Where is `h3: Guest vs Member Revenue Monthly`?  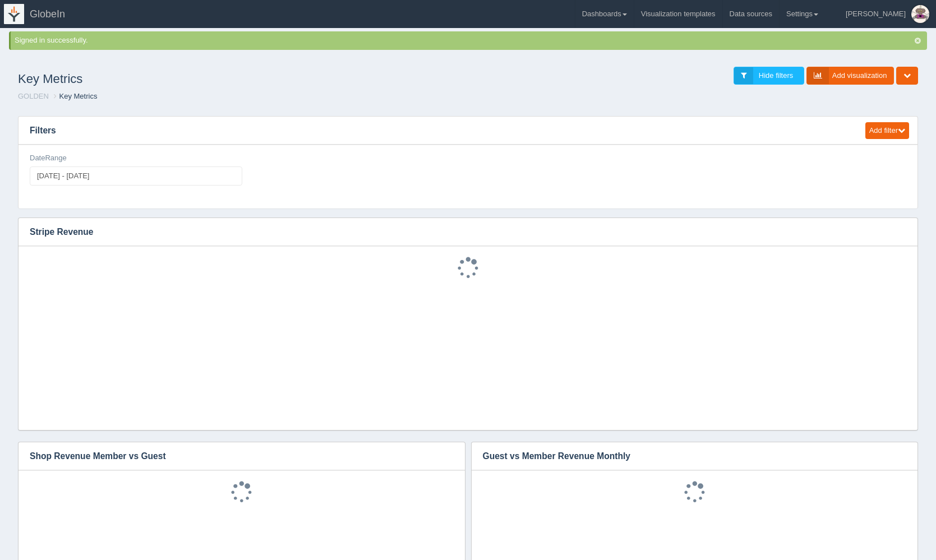
h3: Guest vs Member Revenue Monthly is located at coordinates (686, 456).